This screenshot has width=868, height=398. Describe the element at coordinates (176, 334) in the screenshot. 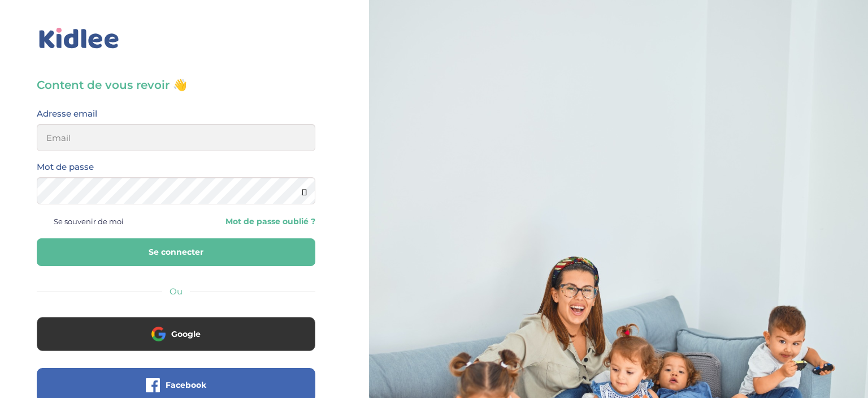

I see `button: Google` at that location.